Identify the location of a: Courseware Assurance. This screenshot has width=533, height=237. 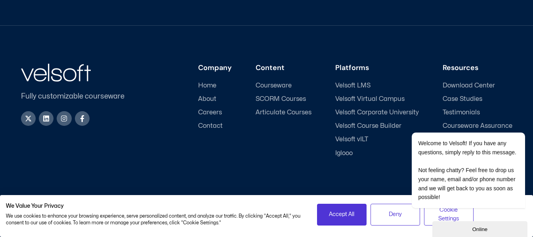
(478, 126).